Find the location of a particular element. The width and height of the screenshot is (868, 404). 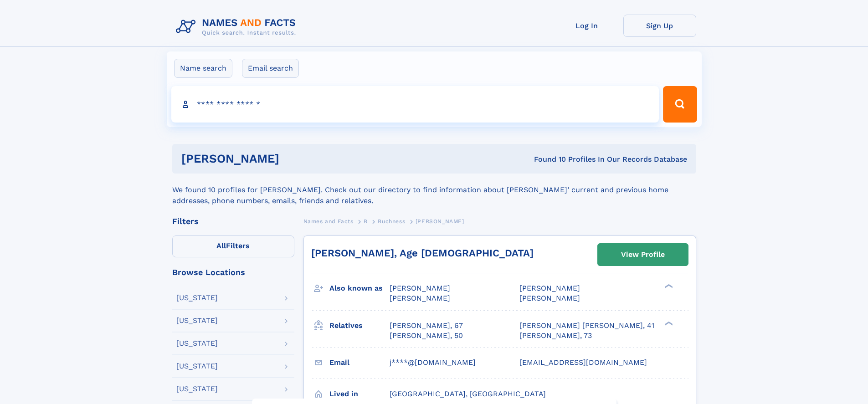

h3: Also known as is located at coordinates (360, 288).